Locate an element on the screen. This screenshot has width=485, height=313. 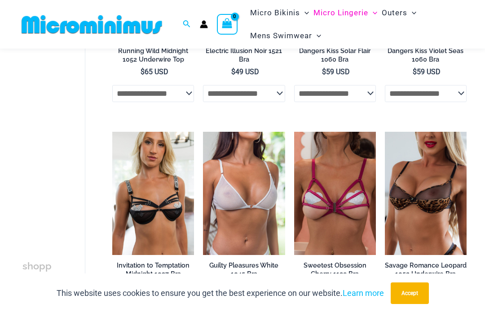
a: Invitation to Temptation Midnight 1037 Bra 01Invitation to Temptation Midnight 1037 Bra 02Invitat... is located at coordinates (153, 193).